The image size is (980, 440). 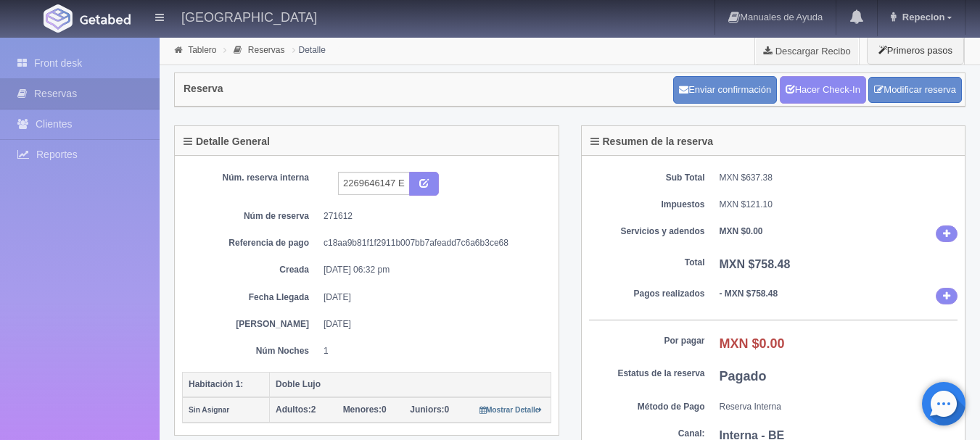 What do you see at coordinates (251, 243) in the screenshot?
I see `dt: Referencia de pago` at bounding box center [251, 243].